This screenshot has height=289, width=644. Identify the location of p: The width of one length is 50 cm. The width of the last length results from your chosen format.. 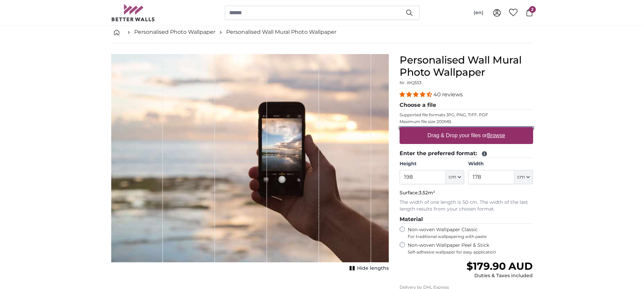
(466, 206).